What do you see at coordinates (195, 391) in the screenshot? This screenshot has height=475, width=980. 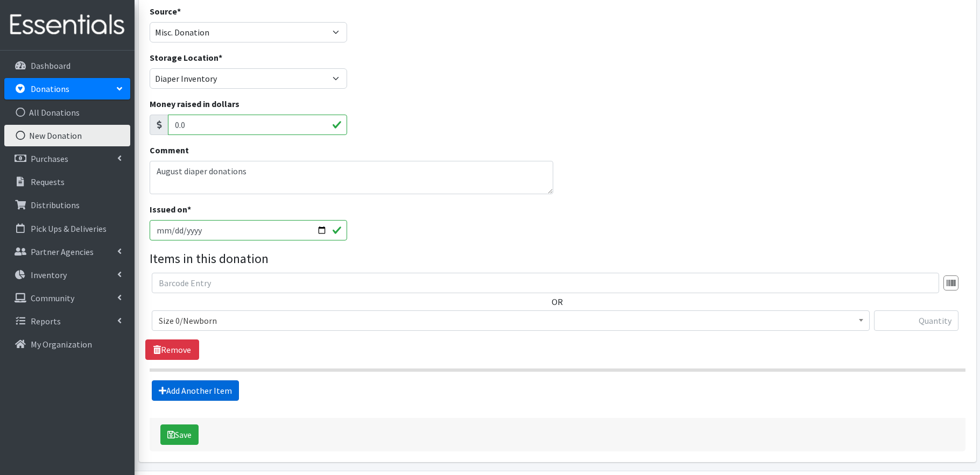 I see `a: Add Another Item` at bounding box center [195, 391].